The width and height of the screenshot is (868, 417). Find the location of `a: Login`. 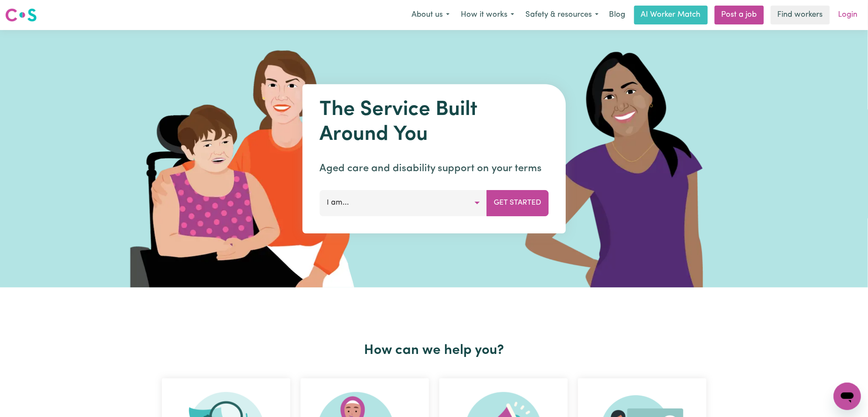

a: Login is located at coordinates (848, 15).